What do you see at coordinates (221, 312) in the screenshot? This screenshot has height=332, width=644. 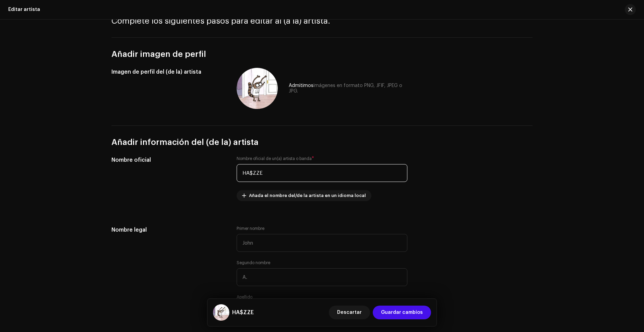 I see `img: 7025c254-a087-4f86-9007-cdabe86d1156` at bounding box center [221, 312].